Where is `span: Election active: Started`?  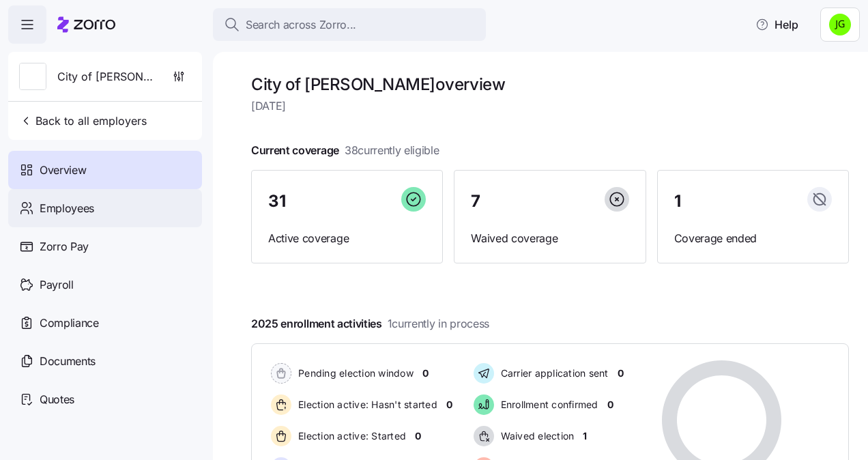 span: Election active: Started is located at coordinates (350, 437).